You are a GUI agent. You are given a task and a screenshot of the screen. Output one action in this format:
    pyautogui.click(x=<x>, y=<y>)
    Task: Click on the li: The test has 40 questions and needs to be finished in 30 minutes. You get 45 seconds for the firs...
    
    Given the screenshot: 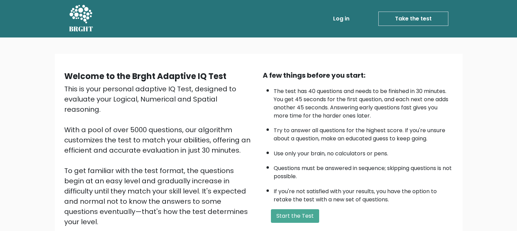 What is the action you would take?
    pyautogui.click(x=364, y=102)
    